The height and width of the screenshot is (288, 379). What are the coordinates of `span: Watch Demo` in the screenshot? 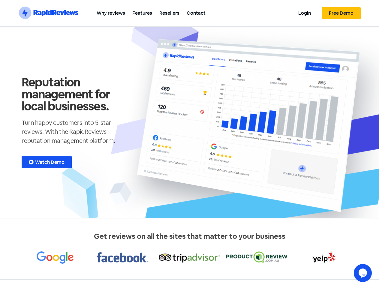 It's located at (50, 162).